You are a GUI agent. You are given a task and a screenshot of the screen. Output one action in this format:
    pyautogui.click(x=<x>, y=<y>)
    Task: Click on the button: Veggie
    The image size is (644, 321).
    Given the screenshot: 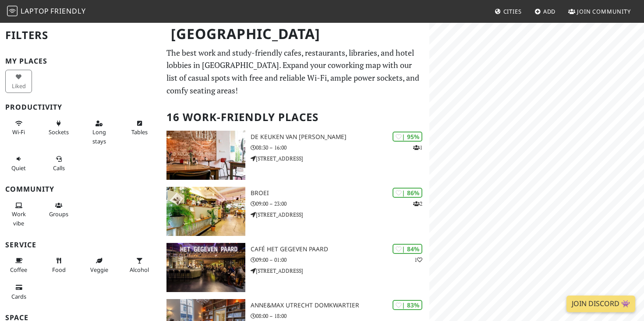 What is the action you would take?
    pyautogui.click(x=99, y=265)
    